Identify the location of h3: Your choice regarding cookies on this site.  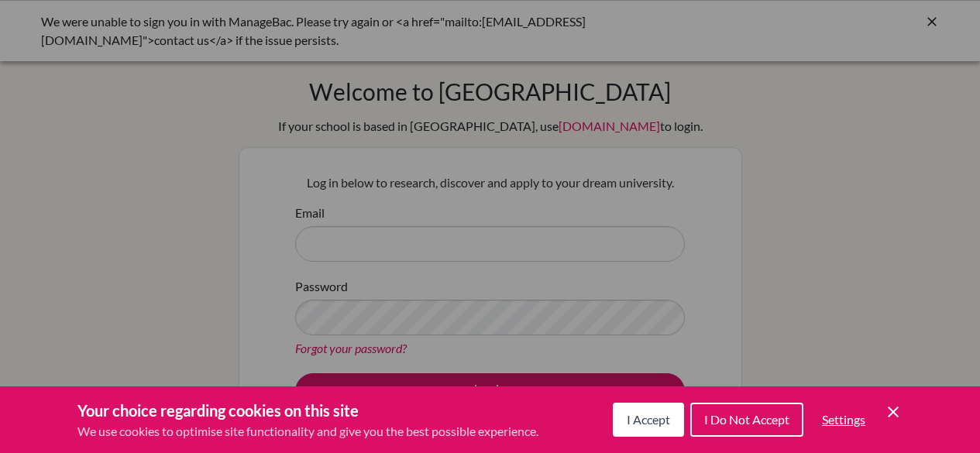
(307, 410).